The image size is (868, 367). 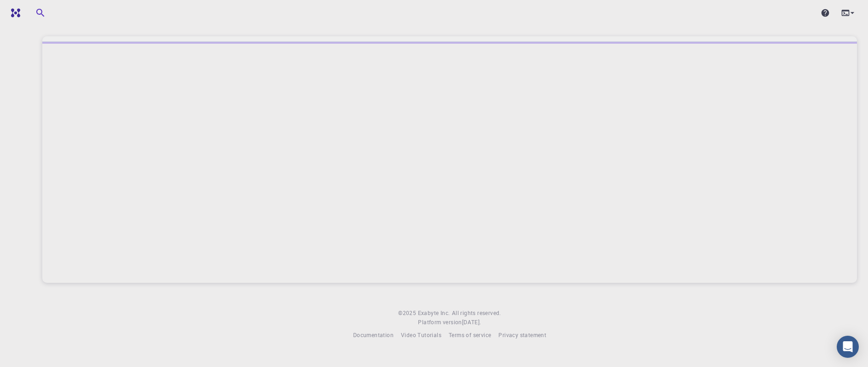 I want to click on span: © 2025, so click(x=408, y=313).